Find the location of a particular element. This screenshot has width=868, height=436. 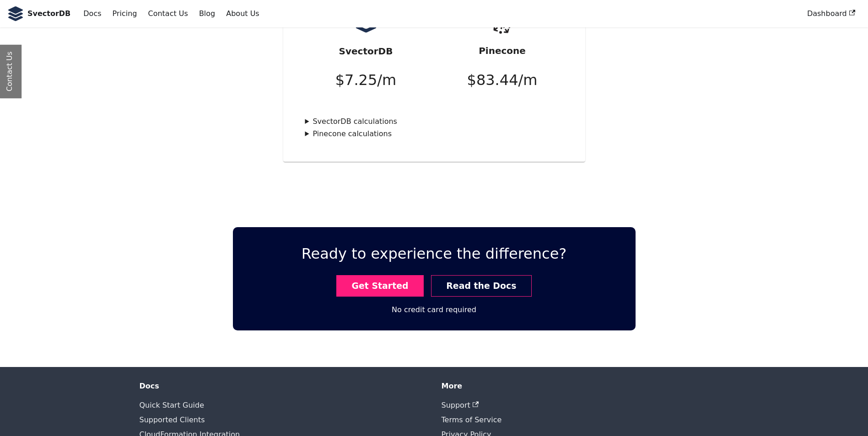

a: Support is located at coordinates (460, 405).